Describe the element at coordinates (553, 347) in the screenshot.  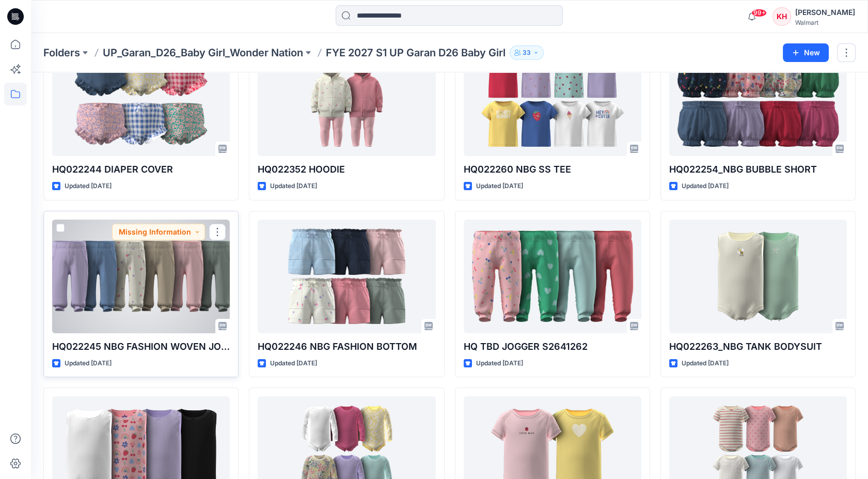
I see `p: HQ TBD JOGGER S2641262` at that location.